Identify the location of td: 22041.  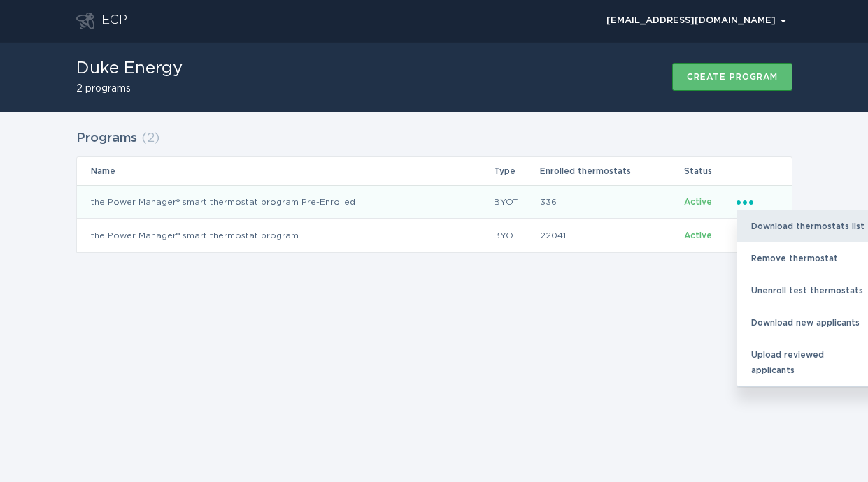
(611, 236).